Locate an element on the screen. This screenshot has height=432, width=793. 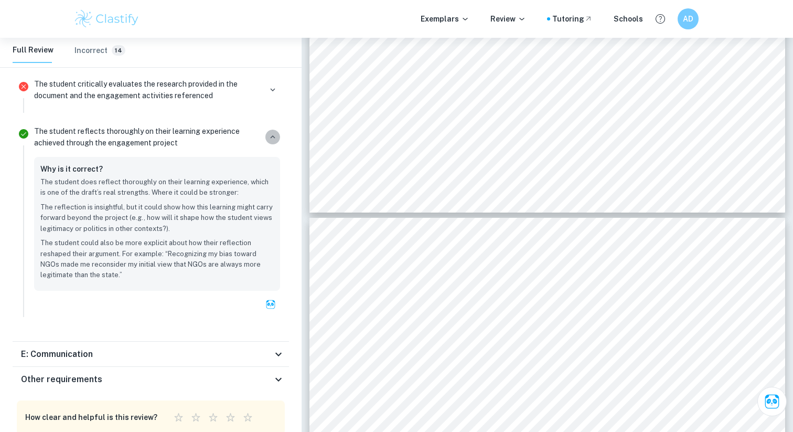
span: divides exist; wherein, private schools achieve near-universal literacy, while municipal schools ... is located at coordinates (547, 378).